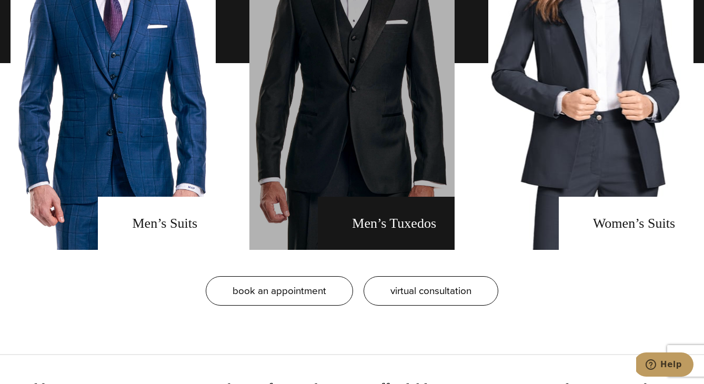  I want to click on span: Help, so click(35, 12).